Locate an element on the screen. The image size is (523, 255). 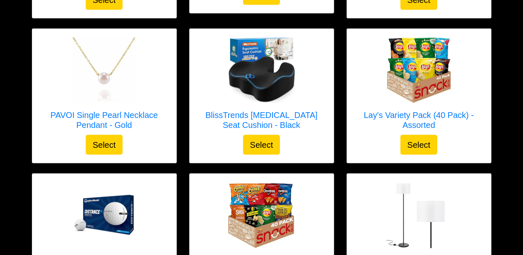
img: Frito-Lay Fun Times Mix 40-Pack is located at coordinates (261, 215).